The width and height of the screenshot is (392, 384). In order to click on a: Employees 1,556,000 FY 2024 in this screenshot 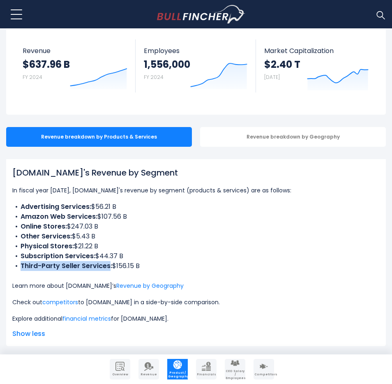, I will do `click(196, 66)`.